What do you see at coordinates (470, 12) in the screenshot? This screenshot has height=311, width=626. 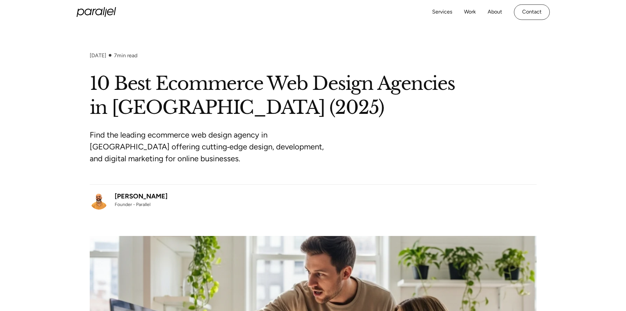 I see `a: Work` at bounding box center [470, 12].